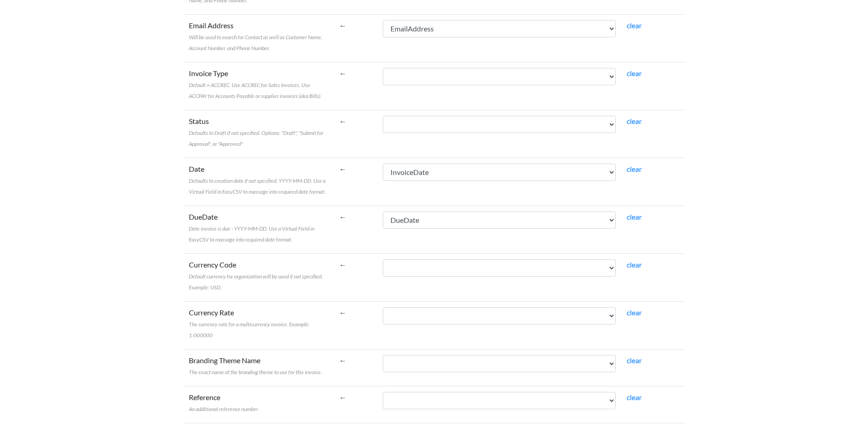  What do you see at coordinates (258, 228) in the screenshot?
I see `label: DueDate` at bounding box center [258, 228].